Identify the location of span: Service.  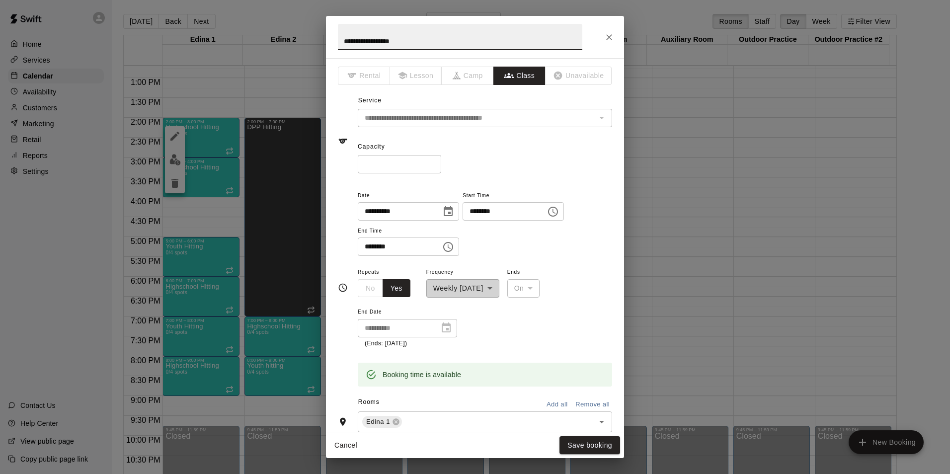
(370, 100).